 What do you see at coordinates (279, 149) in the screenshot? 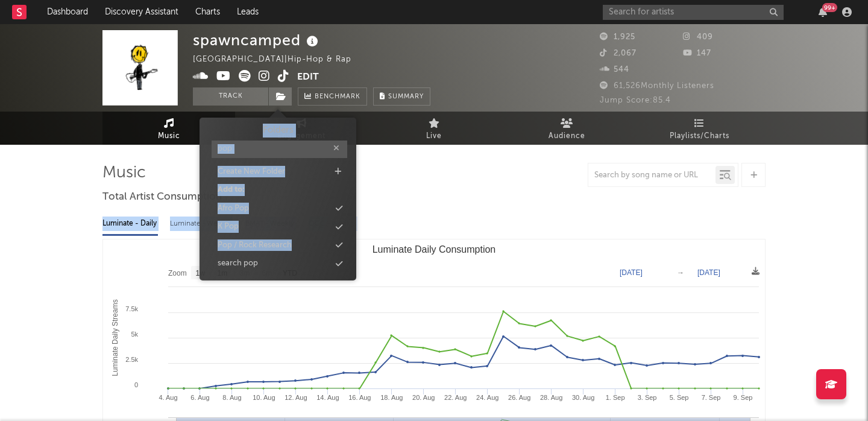
I see `input: Search for folders...` at bounding box center [279, 149].